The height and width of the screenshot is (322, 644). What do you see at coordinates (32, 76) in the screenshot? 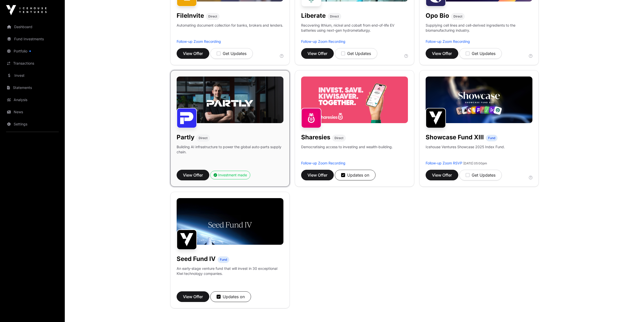
I see `a: Invest` at bounding box center [32, 76].